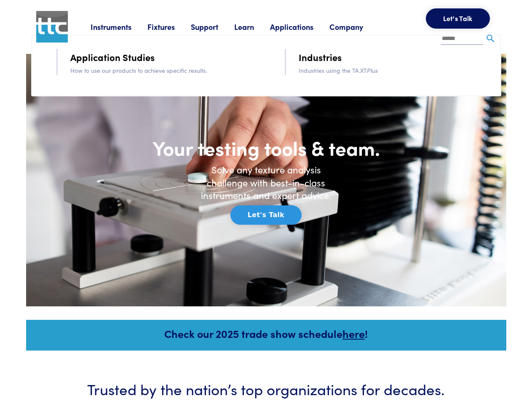 Image resolution: width=532 pixels, height=404 pixels. I want to click on a: Applications, so click(299, 27).